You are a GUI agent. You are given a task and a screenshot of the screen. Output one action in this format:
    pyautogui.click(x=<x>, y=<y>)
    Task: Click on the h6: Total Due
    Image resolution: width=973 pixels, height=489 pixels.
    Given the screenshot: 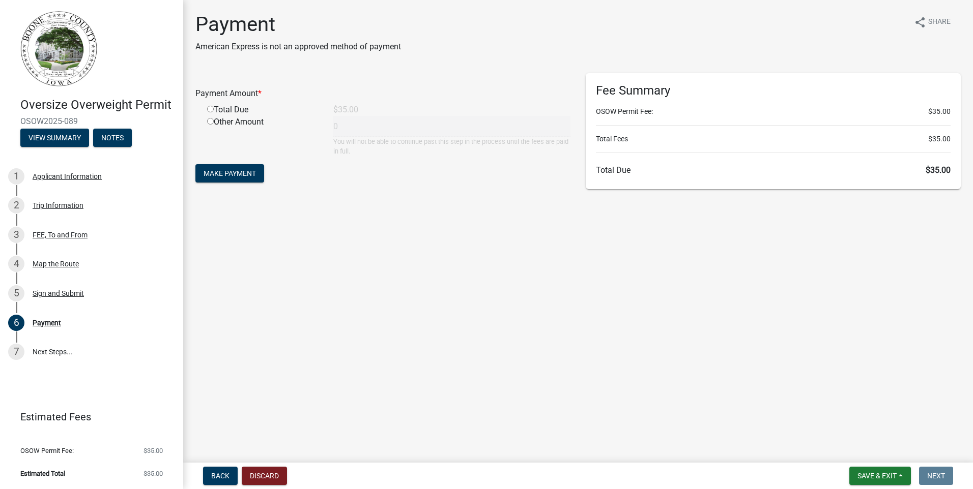 What is the action you would take?
    pyautogui.click(x=773, y=170)
    